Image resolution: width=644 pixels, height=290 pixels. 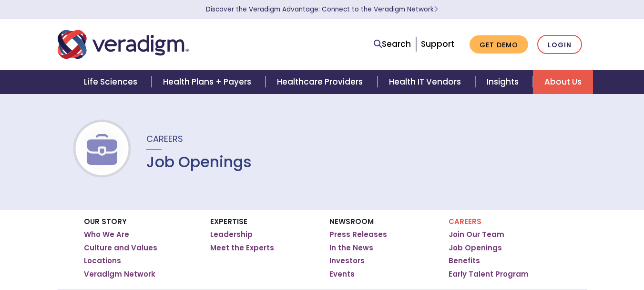 I want to click on a: Investors, so click(x=347, y=261).